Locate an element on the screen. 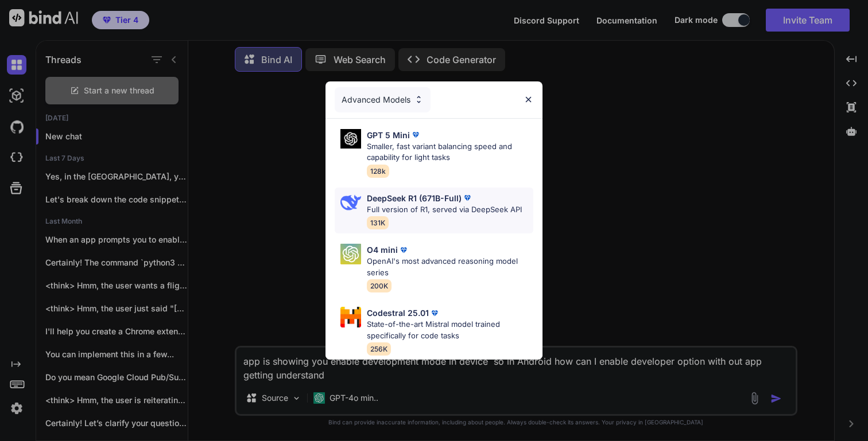 The width and height of the screenshot is (868, 441). div: Advanced Models is located at coordinates (382, 99).